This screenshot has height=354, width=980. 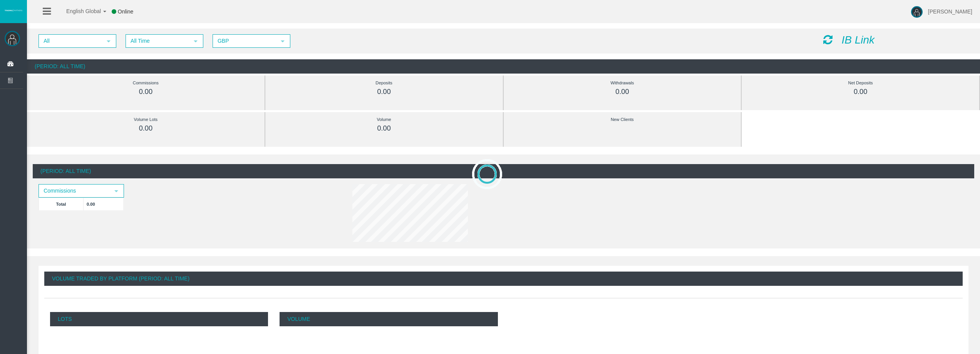 What do you see at coordinates (14, 11) in the screenshot?
I see `img: logo.svg` at bounding box center [14, 11].